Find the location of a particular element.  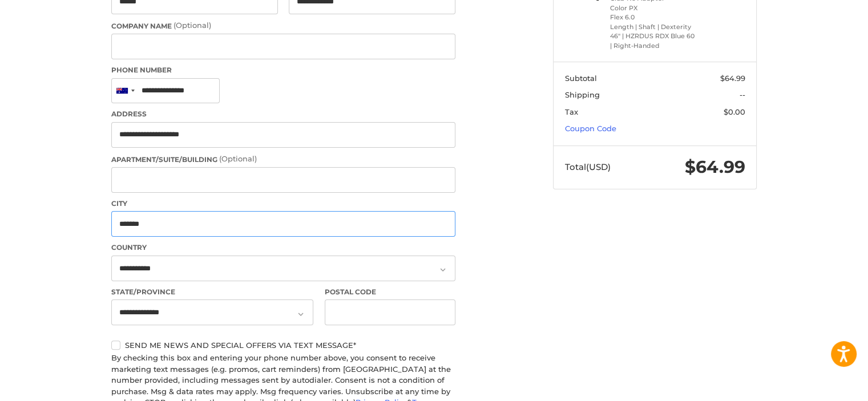

label: Company Name is located at coordinates (283, 26).